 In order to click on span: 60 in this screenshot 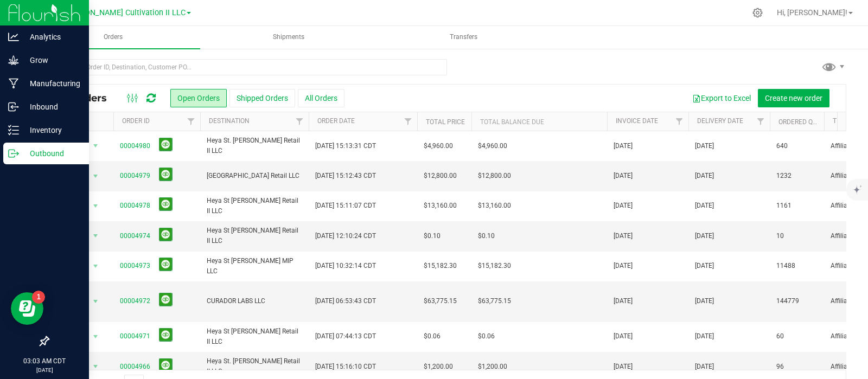, I will do `click(780, 336)`.